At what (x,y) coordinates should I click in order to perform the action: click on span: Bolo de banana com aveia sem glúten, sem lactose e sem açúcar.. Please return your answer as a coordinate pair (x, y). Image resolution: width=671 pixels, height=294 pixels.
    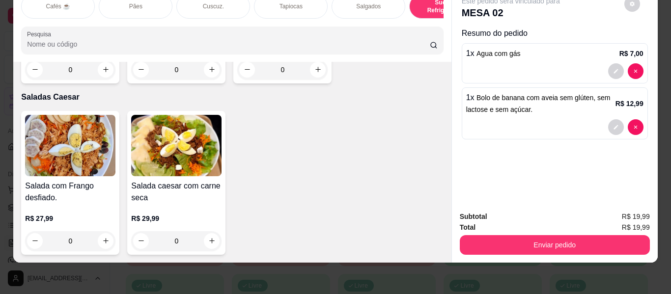
    Looking at the image, I should click on (538, 104).